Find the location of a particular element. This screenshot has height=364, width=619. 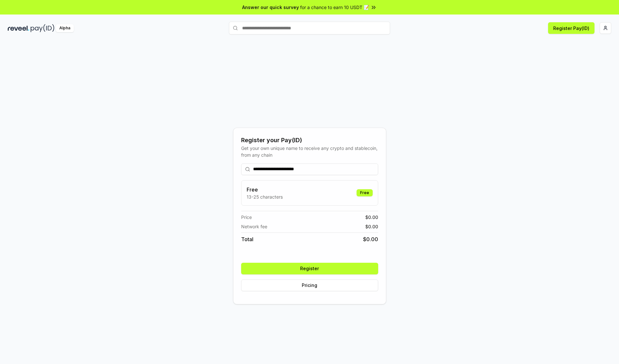

button: Pricing is located at coordinates (310, 285).